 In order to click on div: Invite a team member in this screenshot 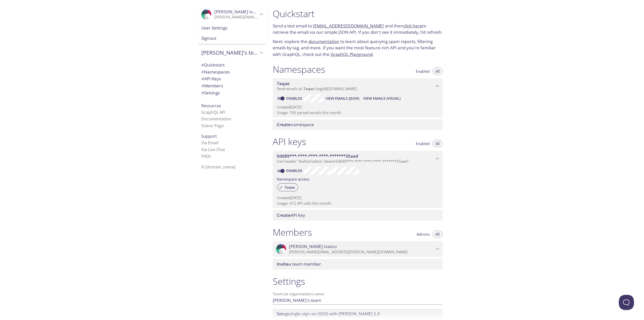, I will do `click(358, 264)`.